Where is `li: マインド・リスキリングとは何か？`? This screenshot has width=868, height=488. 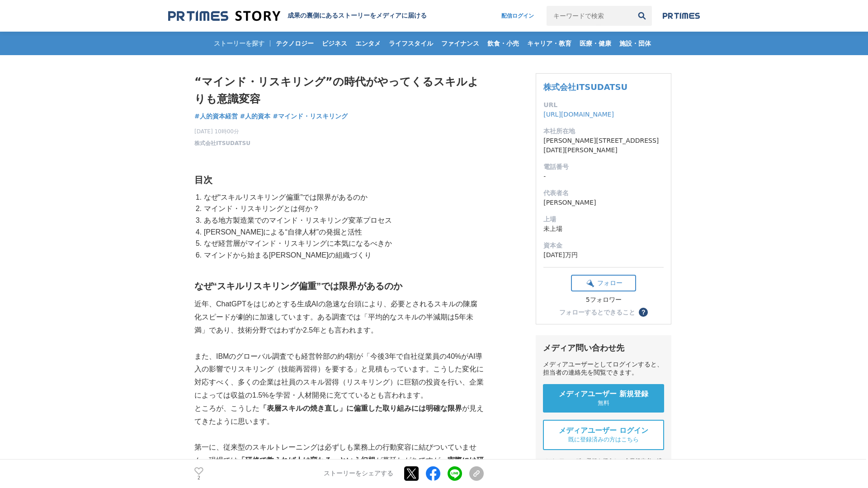 li: マインド・リスキリングとは何か？ is located at coordinates (342, 209).